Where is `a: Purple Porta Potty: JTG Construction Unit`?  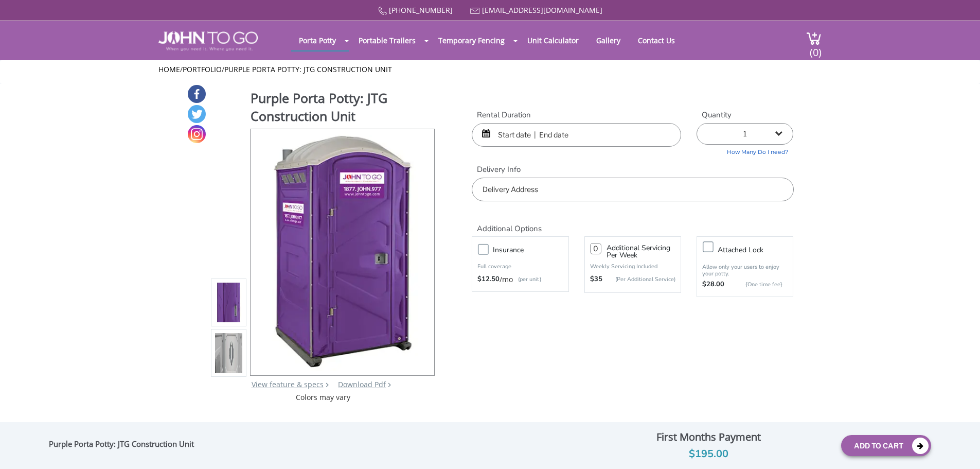 a: Purple Porta Potty: JTG Construction Unit is located at coordinates (308, 69).